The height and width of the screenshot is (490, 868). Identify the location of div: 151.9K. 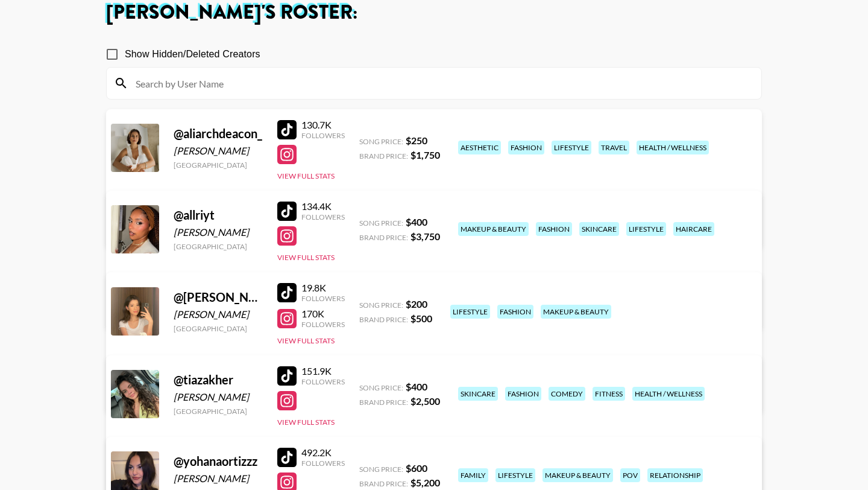
(323, 371).